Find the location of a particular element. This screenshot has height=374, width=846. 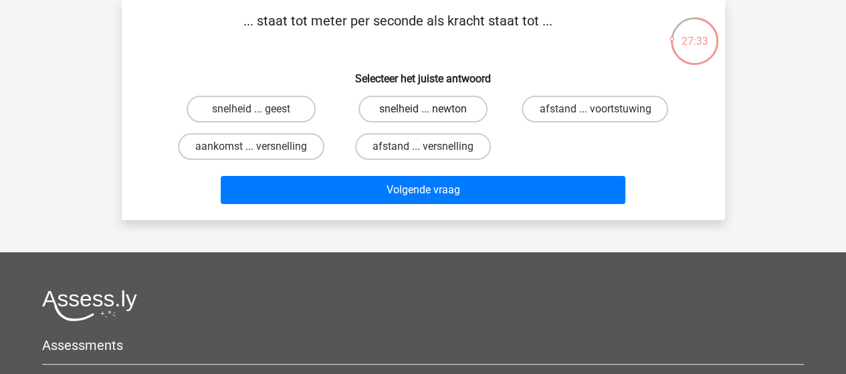

h6: Selecteer het juiste antwoord is located at coordinates (424, 73).